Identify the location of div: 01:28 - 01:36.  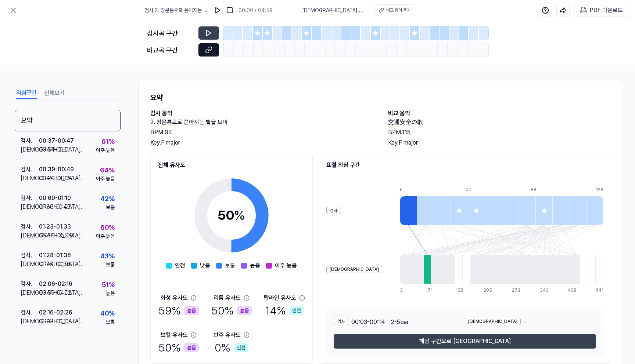
(55, 264).